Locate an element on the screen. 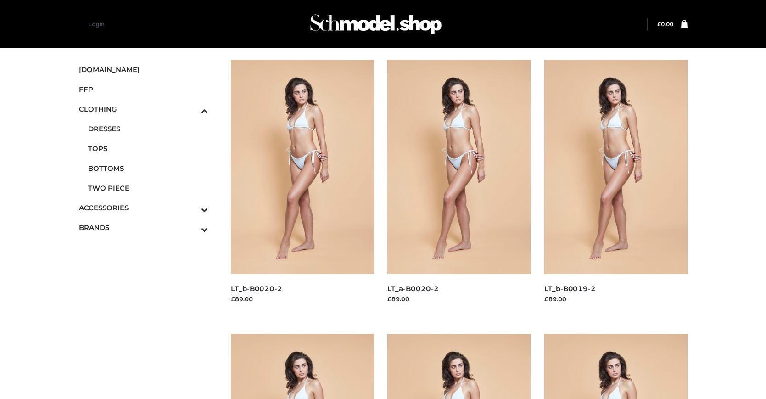 The width and height of the screenshot is (766, 399). a: TWO PIECE is located at coordinates (148, 188).